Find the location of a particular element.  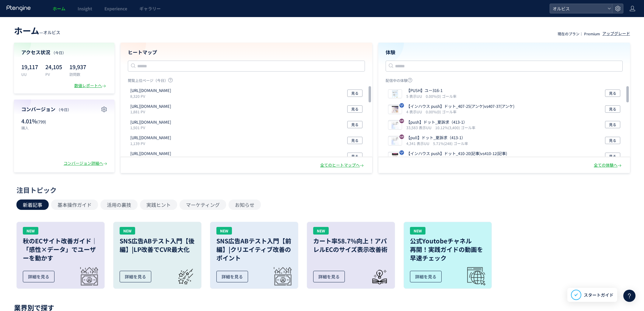

img: 85f8c0ff48a617d71b0a824609924e7b1755657024178.jpeg is located at coordinates (395, 109).